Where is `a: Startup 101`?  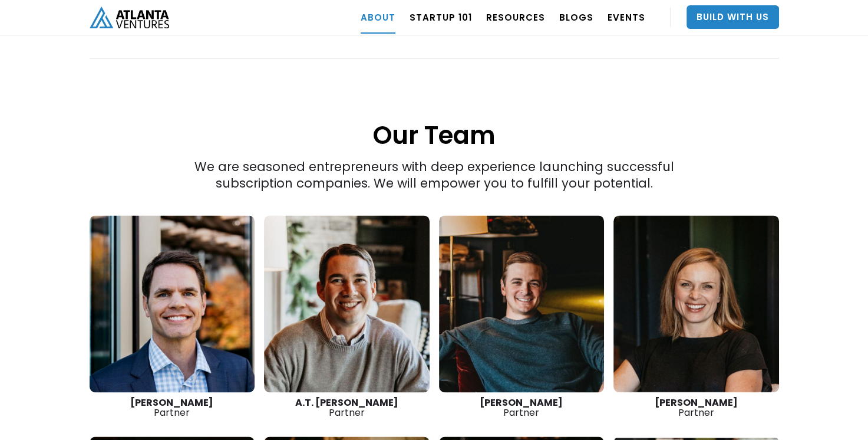 a: Startup 101 is located at coordinates (441, 17).